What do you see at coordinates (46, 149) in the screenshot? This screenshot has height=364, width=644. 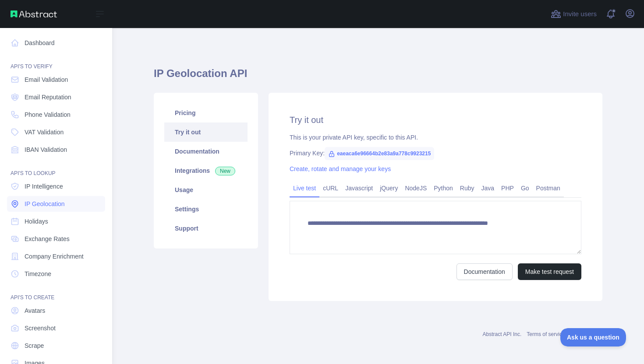 I see `span: IBAN Validation` at bounding box center [46, 149].